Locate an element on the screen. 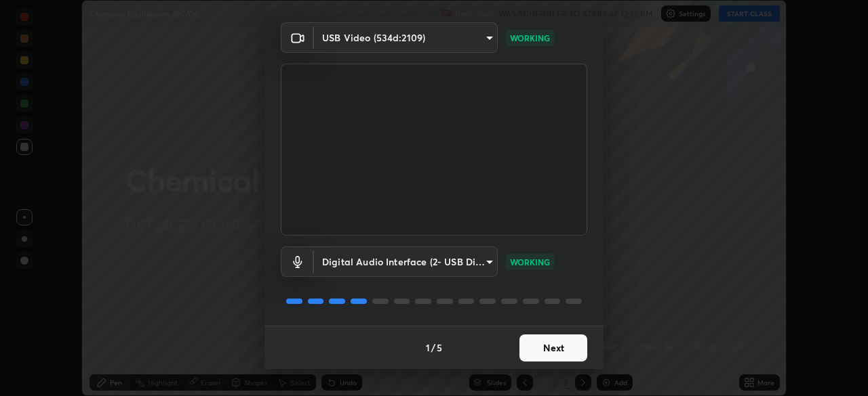  h4: 1 is located at coordinates (428, 348).